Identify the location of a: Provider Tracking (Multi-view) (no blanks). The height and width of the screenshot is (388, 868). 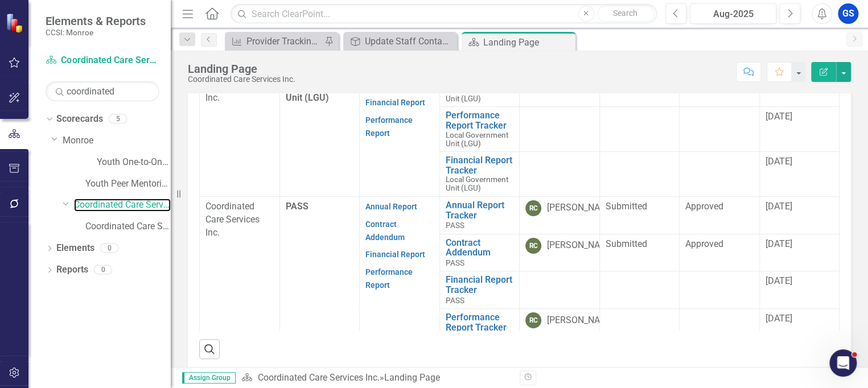
(274, 41).